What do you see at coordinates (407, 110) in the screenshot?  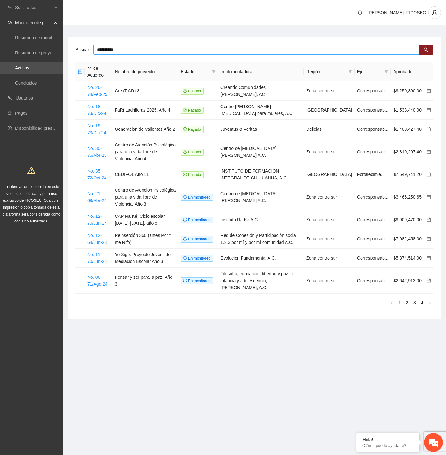 I see `td: $1,538,440.00` at bounding box center [407, 110].